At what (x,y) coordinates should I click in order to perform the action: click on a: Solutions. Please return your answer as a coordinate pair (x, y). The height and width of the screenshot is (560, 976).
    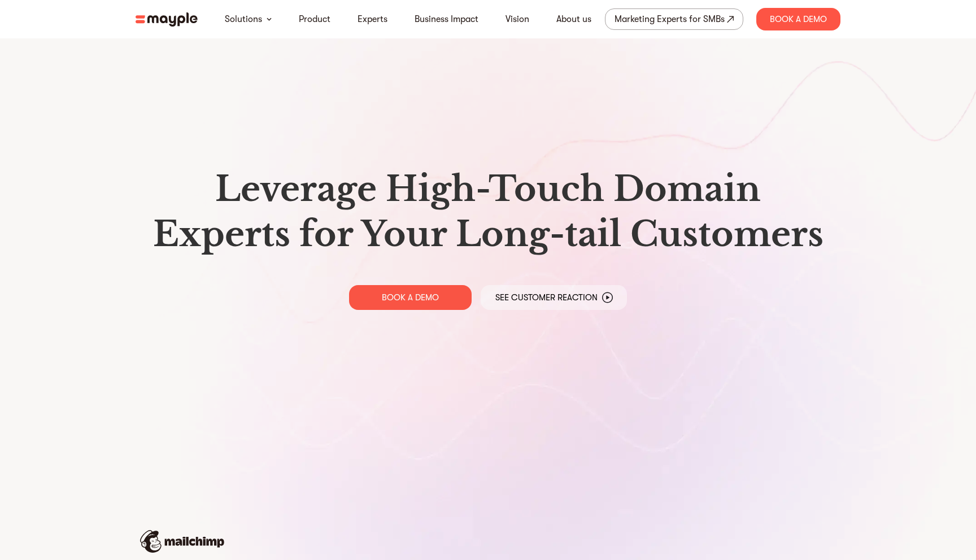
    Looking at the image, I should click on (243, 19).